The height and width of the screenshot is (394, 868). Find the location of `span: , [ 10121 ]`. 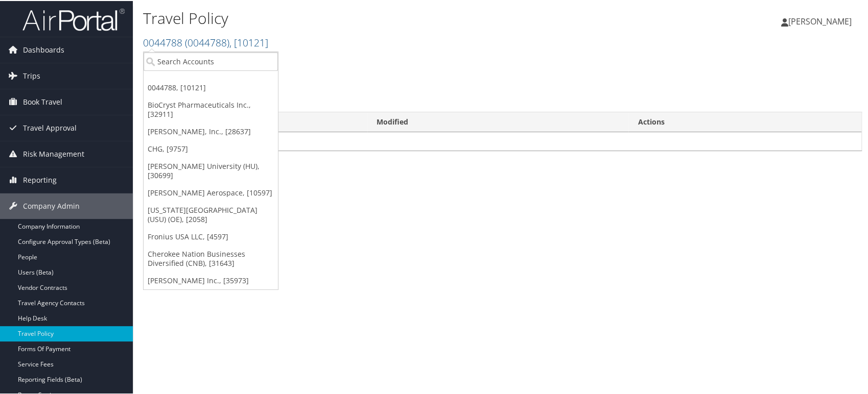

span: , [ 10121 ] is located at coordinates (249, 41).